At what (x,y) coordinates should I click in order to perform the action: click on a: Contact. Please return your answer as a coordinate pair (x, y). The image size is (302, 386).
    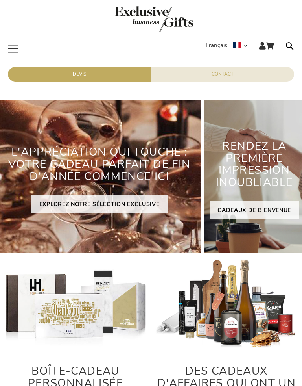
    Looking at the image, I should click on (223, 74).